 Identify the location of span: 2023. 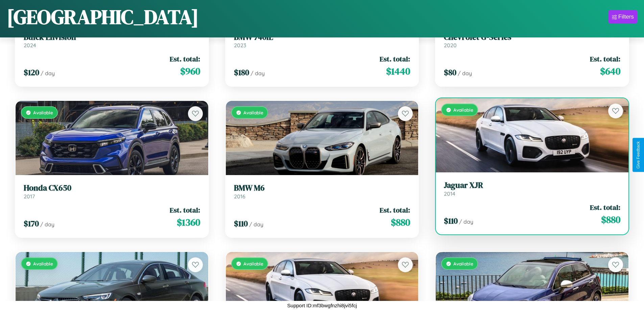
(240, 45).